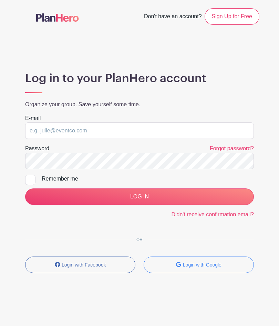  Describe the element at coordinates (139, 131) in the screenshot. I see `input: e.g. julie@eventco.com` at that location.